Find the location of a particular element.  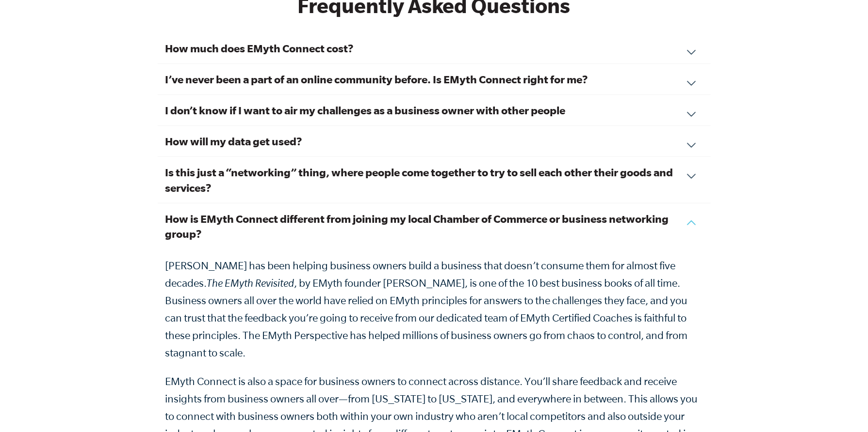

h3: I’ve never been a part of an online community before. Is EMyth Connect right for me? is located at coordinates (434, 79).